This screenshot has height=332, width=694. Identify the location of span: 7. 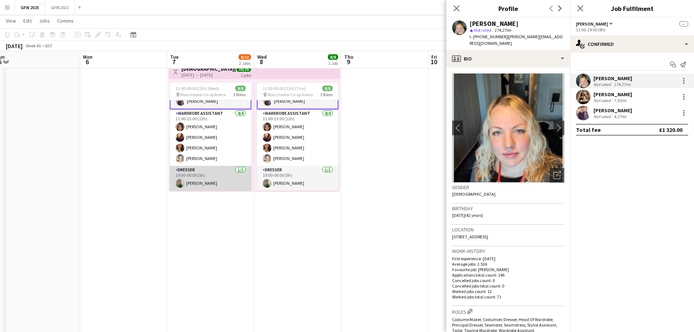
(174, 62).